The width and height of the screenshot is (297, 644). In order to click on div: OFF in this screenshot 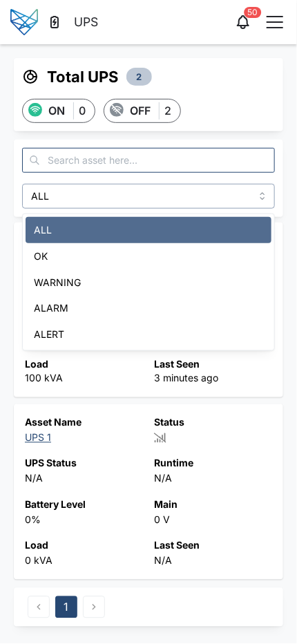, I will do `click(140, 110)`.